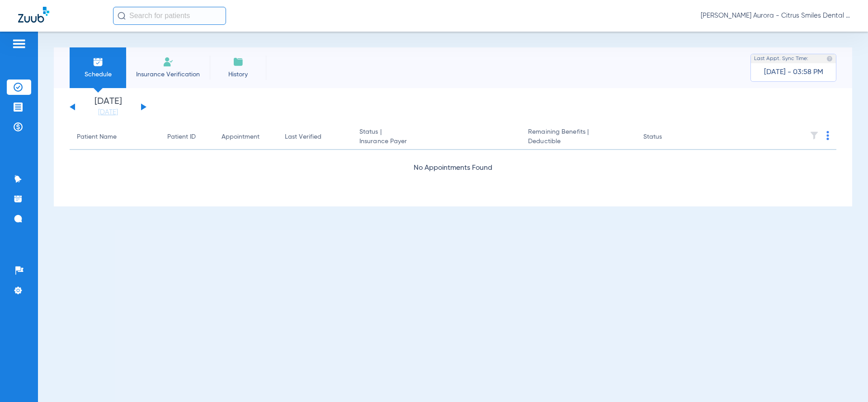 The height and width of the screenshot is (402, 868). I want to click on img: group-dot-blue.svg, so click(828, 136).